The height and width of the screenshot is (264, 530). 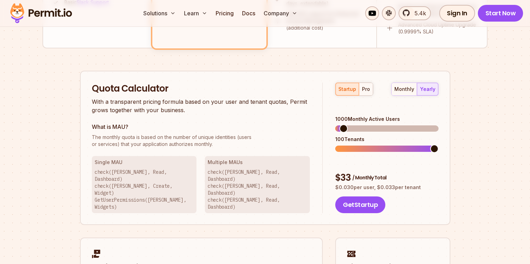 What do you see at coordinates (369, 177) in the screenshot?
I see `span: / Monthly Total` at bounding box center [369, 177].